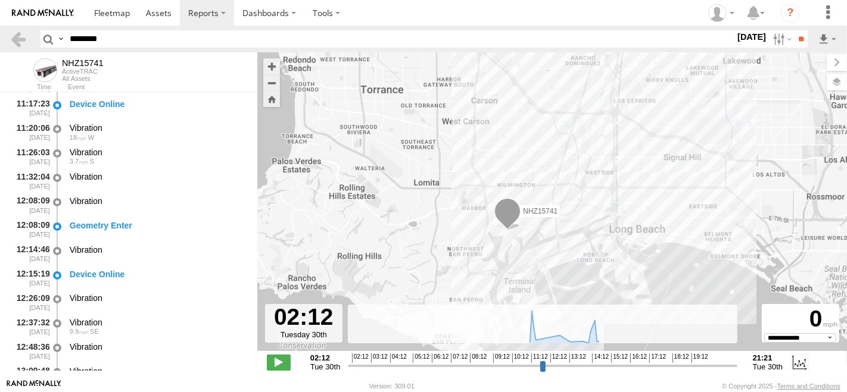 Image resolution: width=847 pixels, height=392 pixels. What do you see at coordinates (325, 358) in the screenshot?
I see `strong: 02:12` at bounding box center [325, 358].